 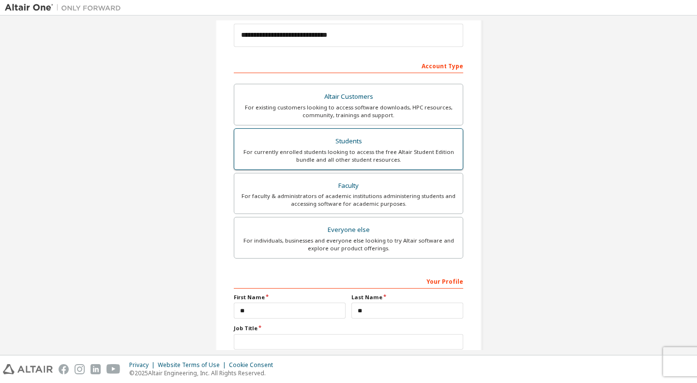 I want to click on div: Students, so click(x=348, y=141).